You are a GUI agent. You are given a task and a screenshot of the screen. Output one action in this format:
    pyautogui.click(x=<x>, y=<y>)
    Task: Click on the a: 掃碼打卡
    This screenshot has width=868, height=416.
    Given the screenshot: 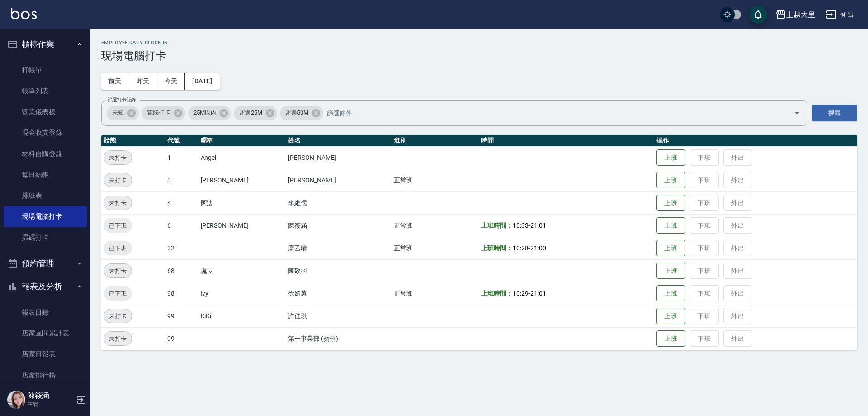 What is the action you would take?
    pyautogui.click(x=45, y=237)
    